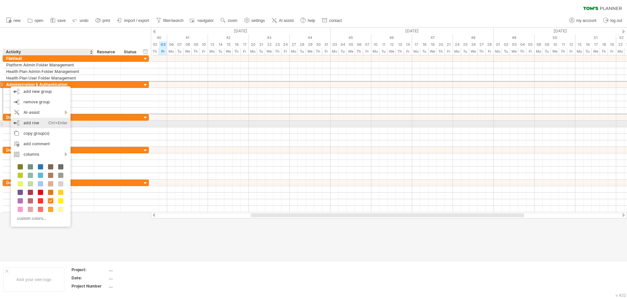  Describe the element at coordinates (310, 38) in the screenshot. I see `div: 44` at that location.